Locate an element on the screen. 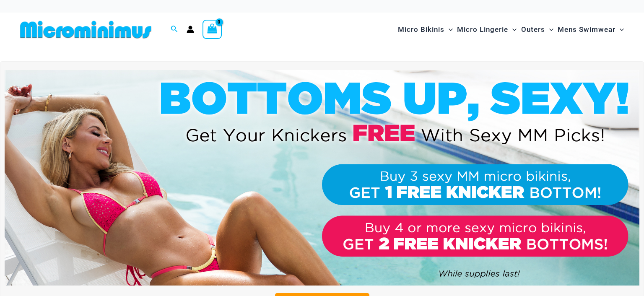 The height and width of the screenshot is (296, 644). a: View Shopping Cart, empty is located at coordinates (212, 29).